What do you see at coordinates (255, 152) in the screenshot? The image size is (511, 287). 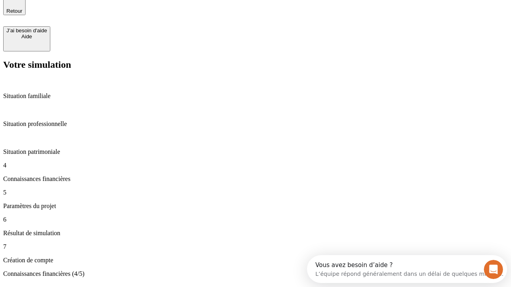 I see `p: Situation patrimoniale` at bounding box center [255, 152].